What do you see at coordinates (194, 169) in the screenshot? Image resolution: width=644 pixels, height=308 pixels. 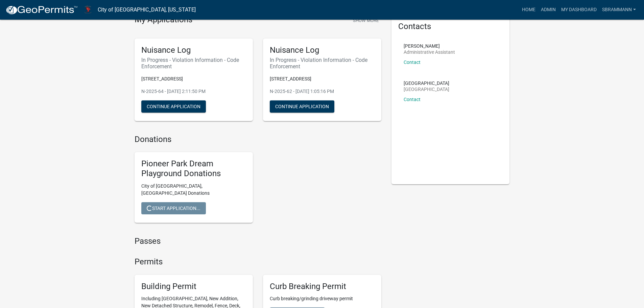 I see `h5: Pioneer Park Dream Playground Donations` at bounding box center [194, 169].